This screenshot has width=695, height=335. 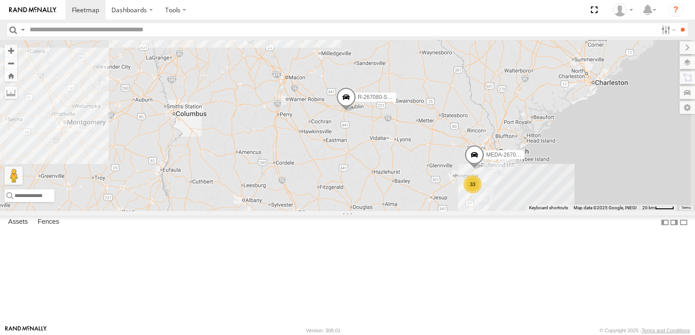 What do you see at coordinates (14, 176) in the screenshot?
I see `button: Drag Pegman onto the map to open Street View` at bounding box center [14, 176].